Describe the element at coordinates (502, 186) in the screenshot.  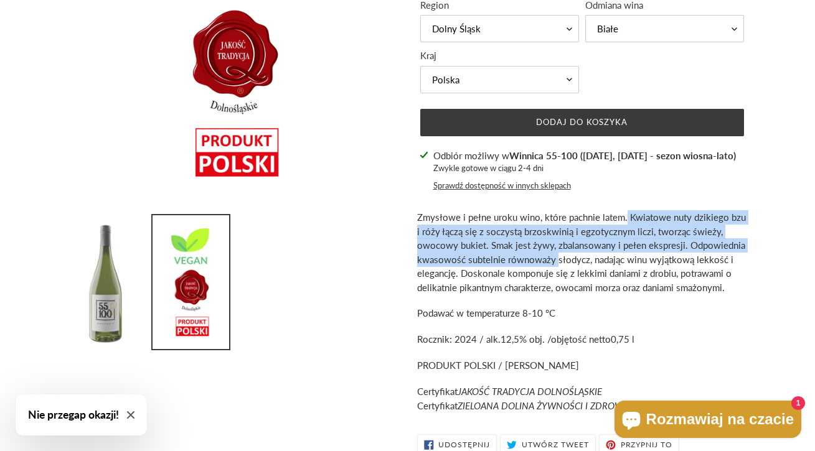
I see `button: Sprawdź dostępność w innych sklepach` at that location.